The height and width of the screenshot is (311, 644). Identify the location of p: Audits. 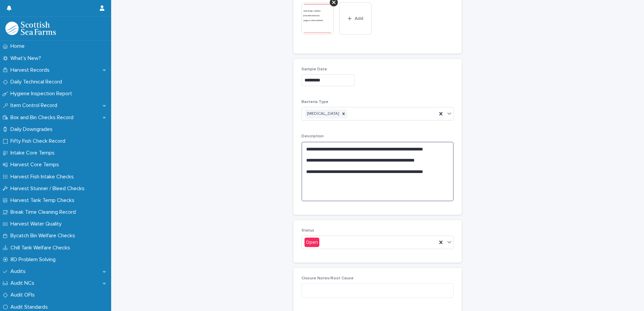
(19, 272).